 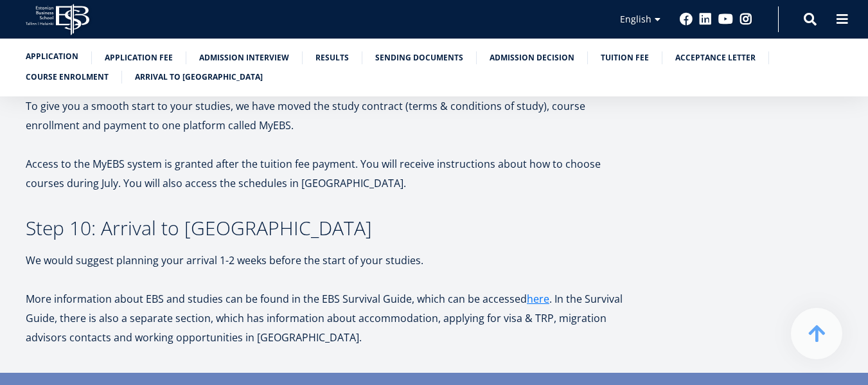 What do you see at coordinates (327, 174) in the screenshot?
I see `p: Access to the MyEBS system is granted after the tuition fee payment. You will receive instruction...` at bounding box center [327, 174].